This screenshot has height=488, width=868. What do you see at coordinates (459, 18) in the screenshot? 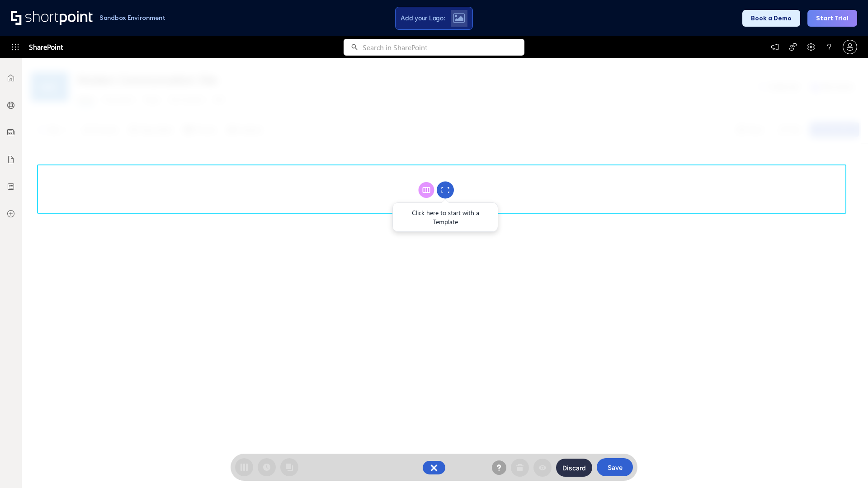
I see `img: Upload logo` at bounding box center [459, 18].